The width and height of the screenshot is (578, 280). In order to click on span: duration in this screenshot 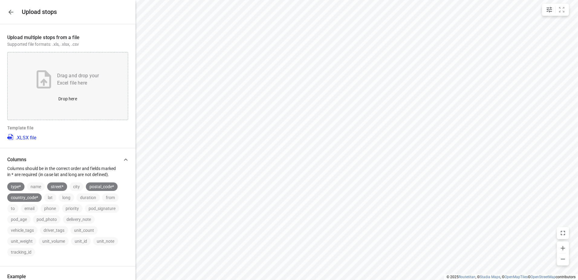, I will do `click(88, 197)`.